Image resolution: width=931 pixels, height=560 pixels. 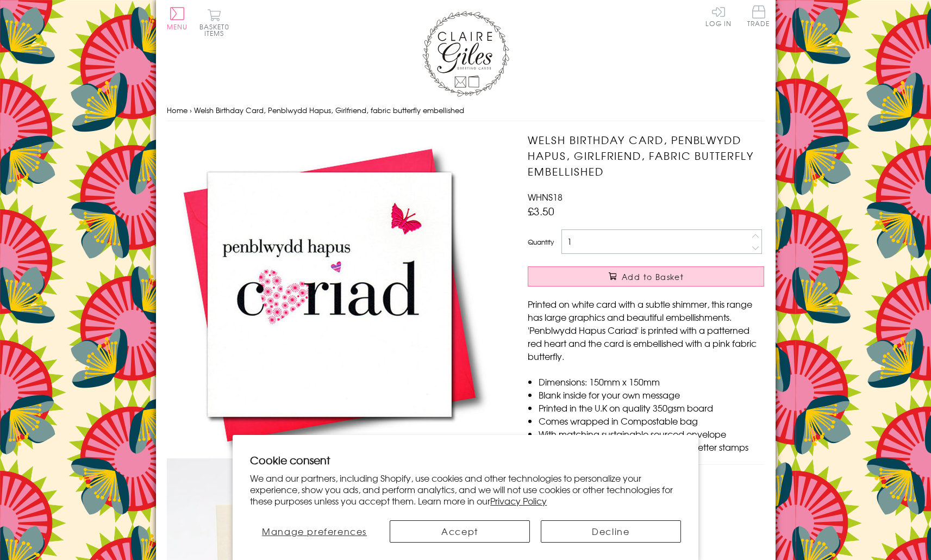 I want to click on li: Comes wrapped in Compostable bag, so click(x=652, y=421).